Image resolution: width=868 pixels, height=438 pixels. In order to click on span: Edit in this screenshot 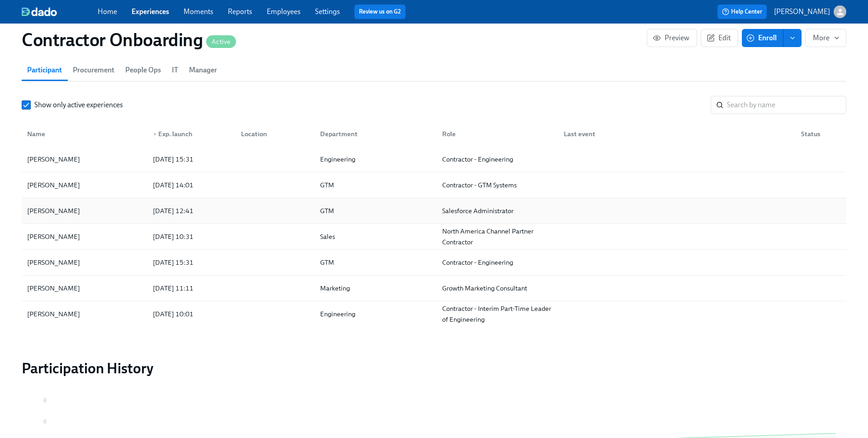, I will do `click(719, 38)`.